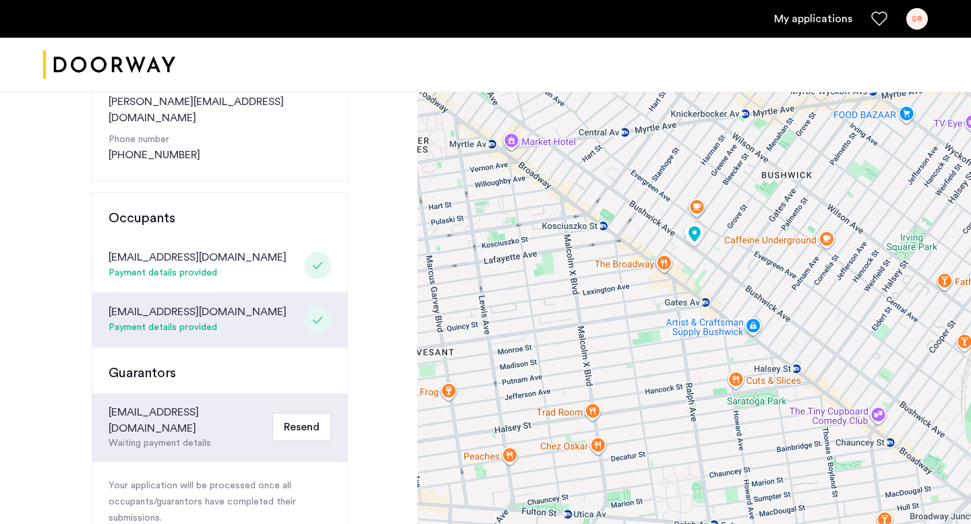  I want to click on a: Cazamio logo, so click(109, 65).